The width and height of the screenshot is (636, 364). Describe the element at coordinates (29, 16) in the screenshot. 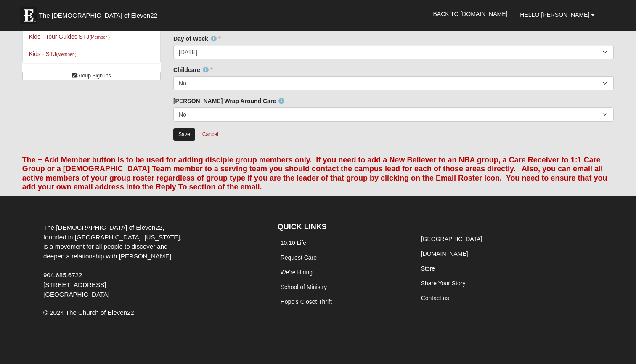

I see `img: Eleven22 logo` at that location.